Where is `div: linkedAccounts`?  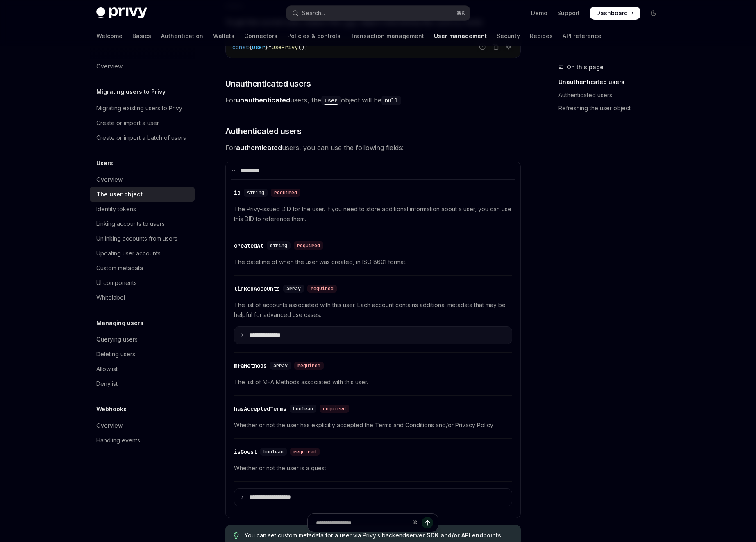 div: linkedAccounts is located at coordinates (257, 289).